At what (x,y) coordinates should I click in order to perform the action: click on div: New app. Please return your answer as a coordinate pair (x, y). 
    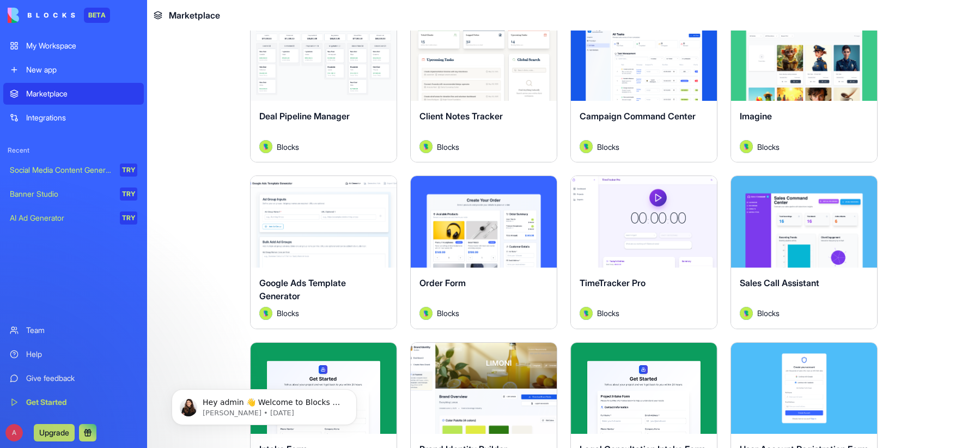
    Looking at the image, I should click on (81, 69).